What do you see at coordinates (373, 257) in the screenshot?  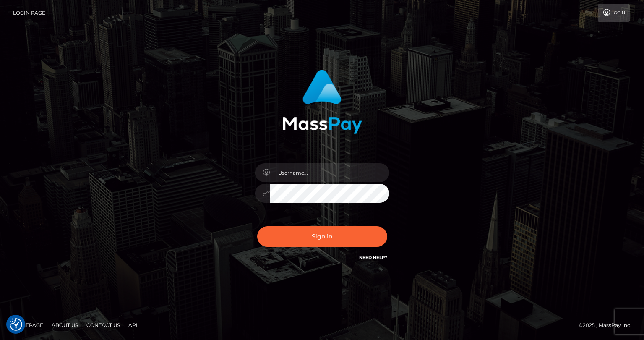 I see `a: Need Help?` at bounding box center [373, 257].